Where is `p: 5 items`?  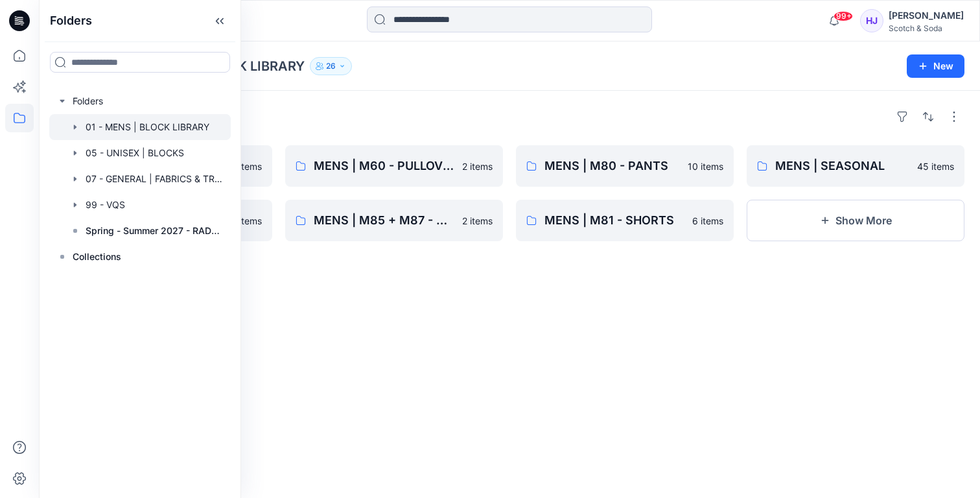 p: 5 items is located at coordinates (246, 166).